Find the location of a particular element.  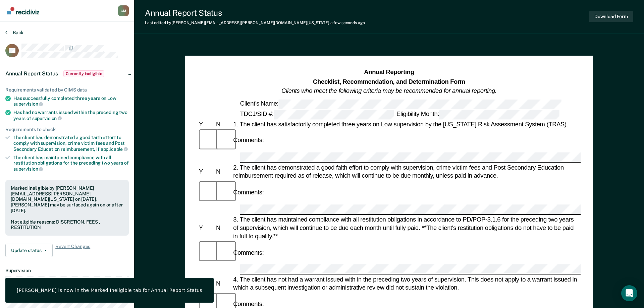

div: 3. The client has maintained compliance with all restitution obligations in accordance to PD/POP-... is located at coordinates (406, 228).